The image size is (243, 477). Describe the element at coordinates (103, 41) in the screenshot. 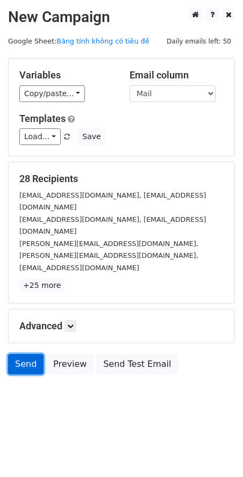

I see `a: Bảng tính không có tiêu đề` at that location.